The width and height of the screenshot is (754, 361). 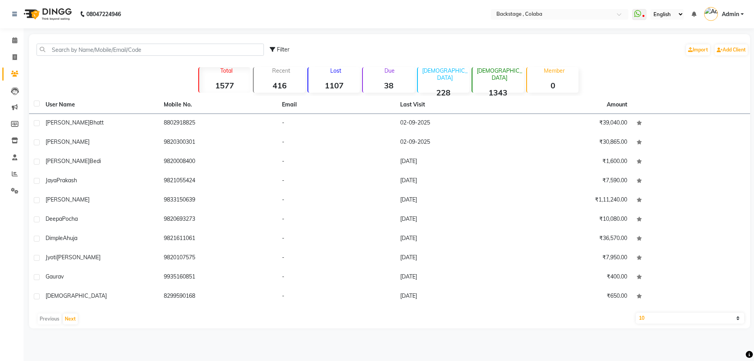 I want to click on td: 9820693273, so click(x=218, y=220).